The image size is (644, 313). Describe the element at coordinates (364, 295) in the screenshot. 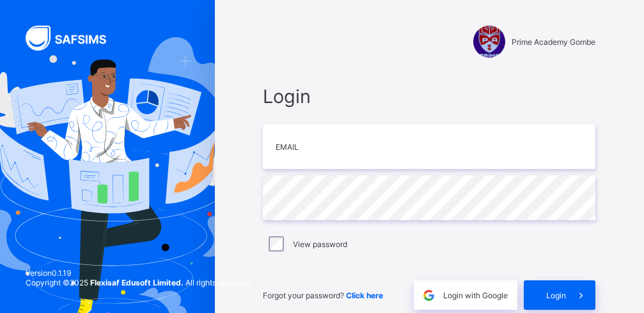

I see `span: Click here` at that location.